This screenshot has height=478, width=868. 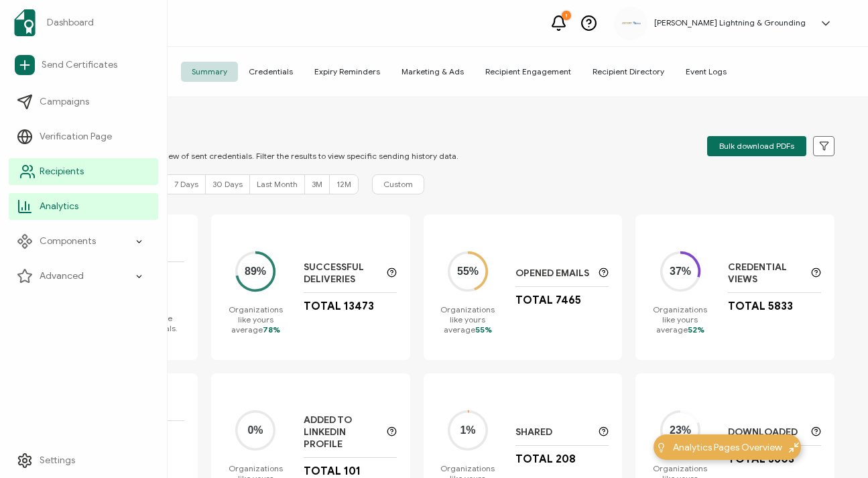 I want to click on span: Last Month, so click(x=276, y=184).